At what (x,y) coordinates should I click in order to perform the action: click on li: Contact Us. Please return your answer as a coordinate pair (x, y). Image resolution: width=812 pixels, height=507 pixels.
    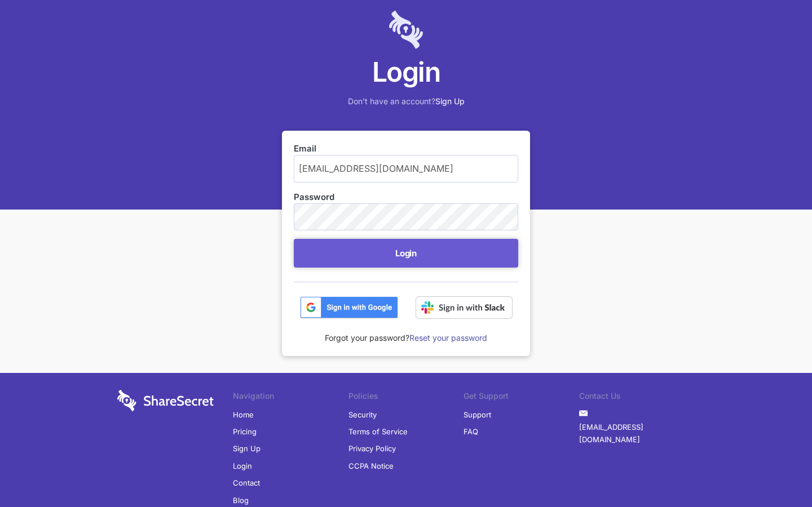
    Looking at the image, I should click on (637, 397).